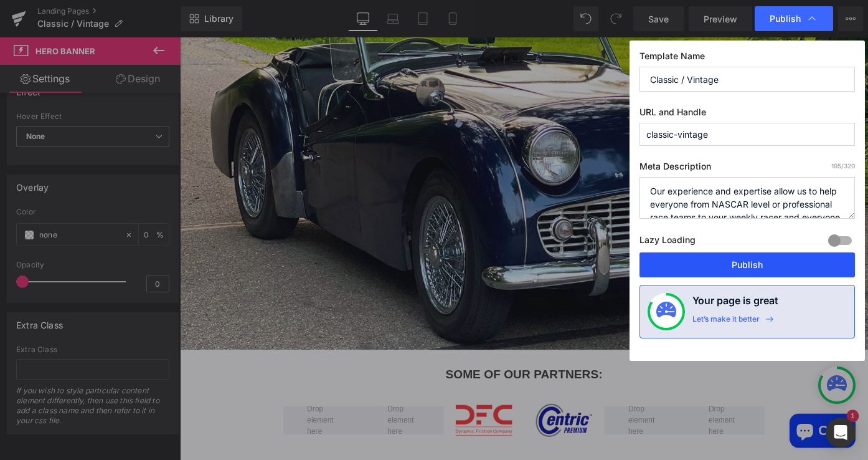 This screenshot has width=868, height=460. What do you see at coordinates (735, 303) in the screenshot?
I see `h4: Your page is great` at bounding box center [735, 303].